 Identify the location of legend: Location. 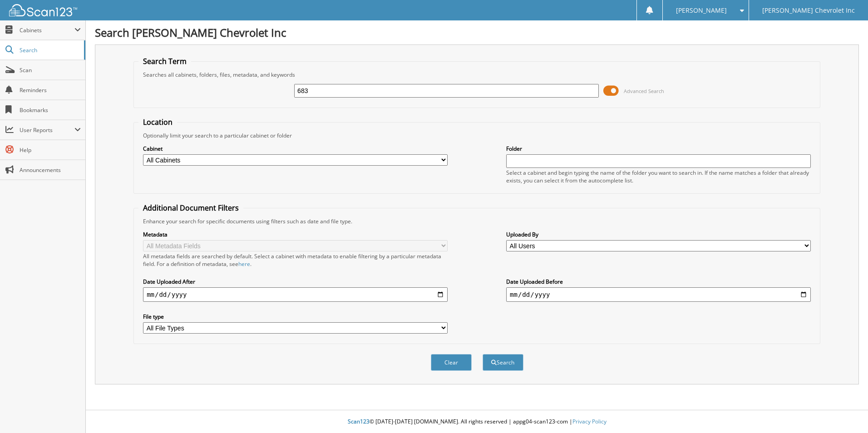
(157, 122).